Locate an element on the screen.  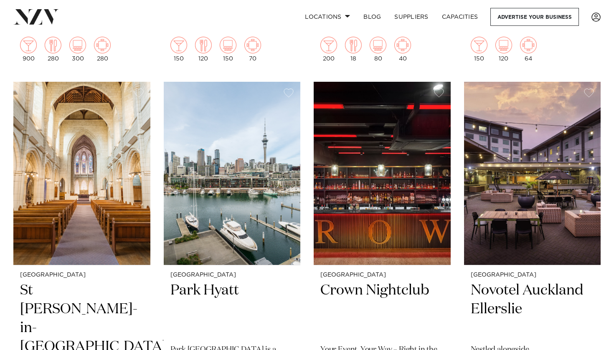
div: 200 is located at coordinates (329, 49).